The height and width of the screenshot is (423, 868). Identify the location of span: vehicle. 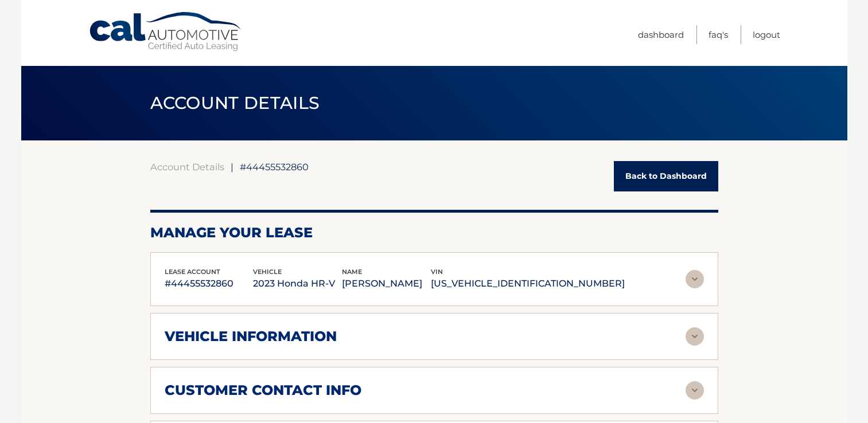
(267, 271).